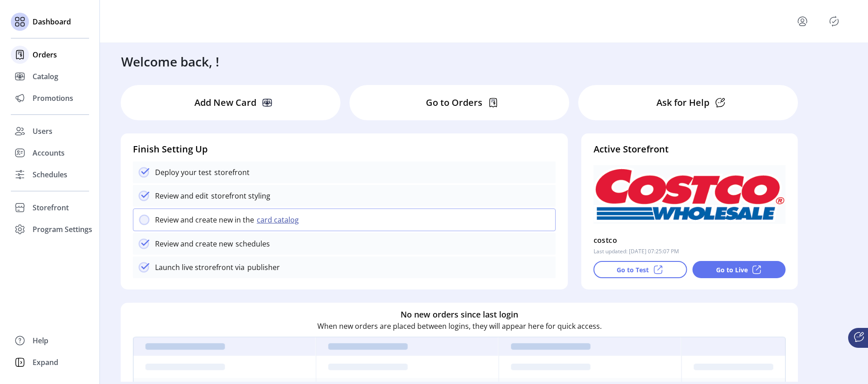 The width and height of the screenshot is (868, 384). I want to click on span: Schedules, so click(49, 175).